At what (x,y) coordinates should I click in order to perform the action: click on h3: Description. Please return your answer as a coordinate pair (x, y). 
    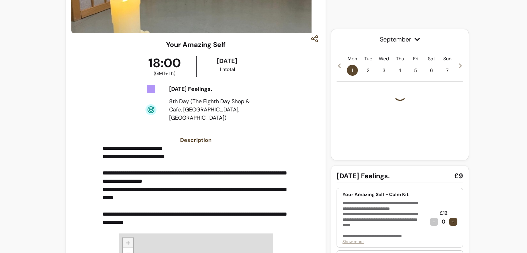
    Looking at the image, I should click on (196, 140).